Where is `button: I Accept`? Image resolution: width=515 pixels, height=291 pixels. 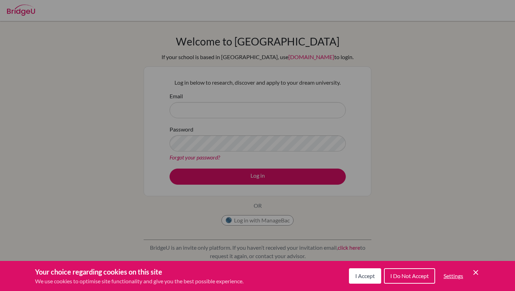 button: I Accept is located at coordinates (365, 276).